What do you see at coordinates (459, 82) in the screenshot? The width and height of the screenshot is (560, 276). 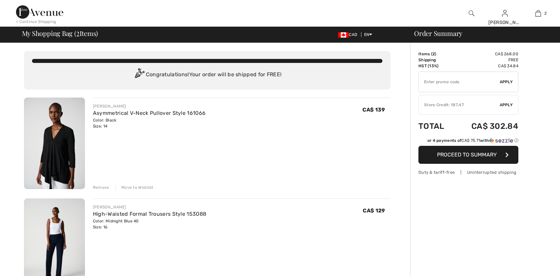 I see `input: Promo code` at bounding box center [459, 82].